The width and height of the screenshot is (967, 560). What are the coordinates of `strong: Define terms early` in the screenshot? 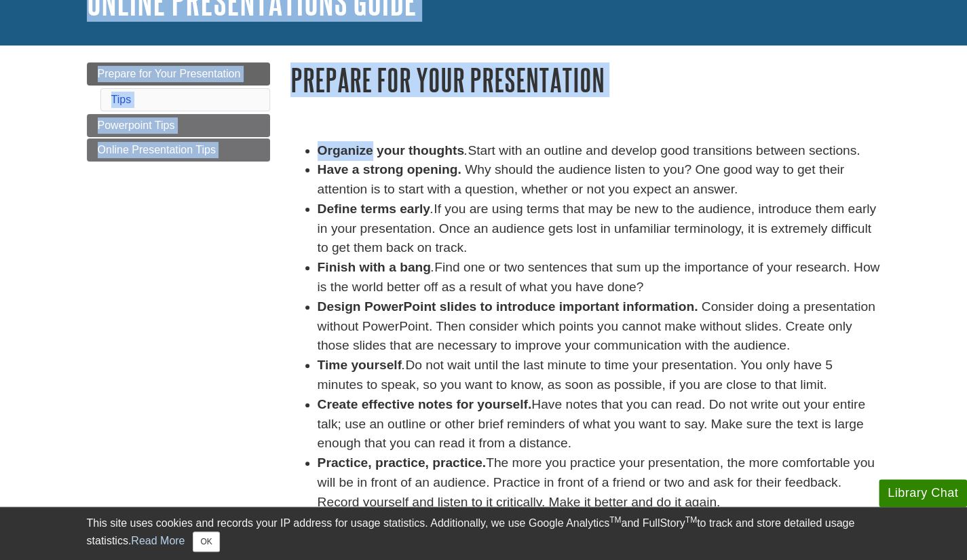 It's located at (374, 209).